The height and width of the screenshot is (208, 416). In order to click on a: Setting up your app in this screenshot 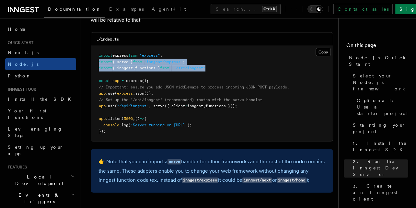, I will do `click(41, 150)`.